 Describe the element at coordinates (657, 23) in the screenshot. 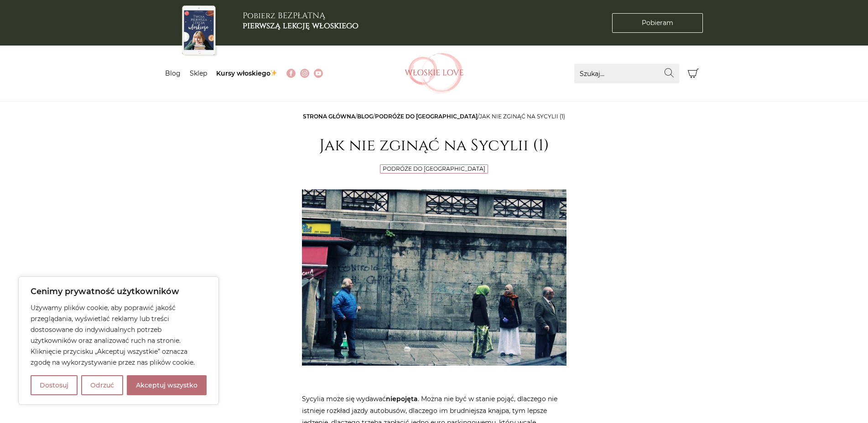

I see `span: Pobieram` at that location.